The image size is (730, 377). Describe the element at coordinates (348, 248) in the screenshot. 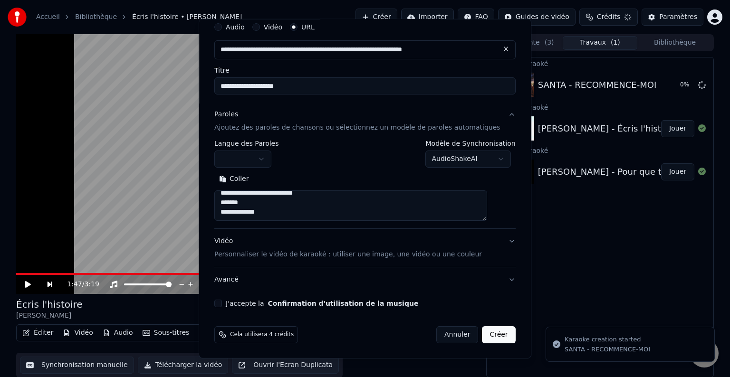

I see `div: Vidéo` at that location.